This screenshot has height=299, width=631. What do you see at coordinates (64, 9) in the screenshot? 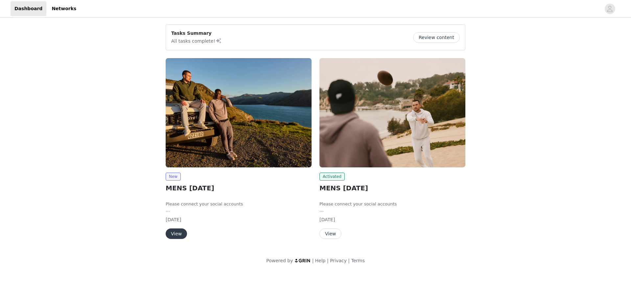
I see `a: Networks` at bounding box center [64, 9].